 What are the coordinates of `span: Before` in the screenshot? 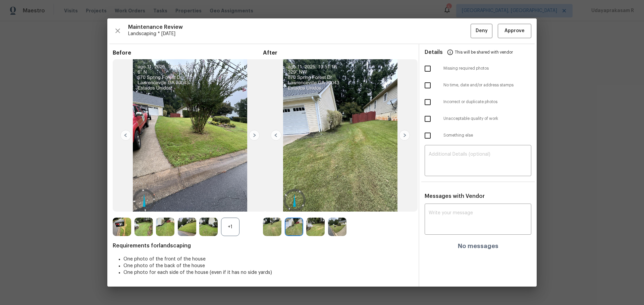 It's located at (188, 53).